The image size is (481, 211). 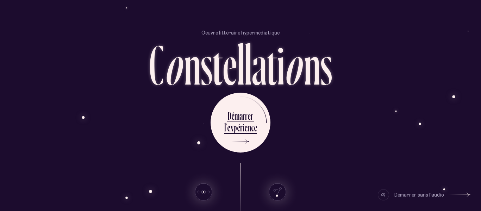 What do you see at coordinates (237, 116) in the screenshot?
I see `div: m` at bounding box center [237, 116].